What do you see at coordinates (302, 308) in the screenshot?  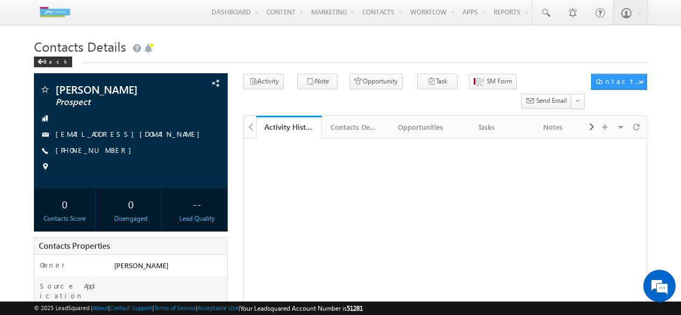 I see `span: Your Leadsquared Account Number is` at bounding box center [302, 308].